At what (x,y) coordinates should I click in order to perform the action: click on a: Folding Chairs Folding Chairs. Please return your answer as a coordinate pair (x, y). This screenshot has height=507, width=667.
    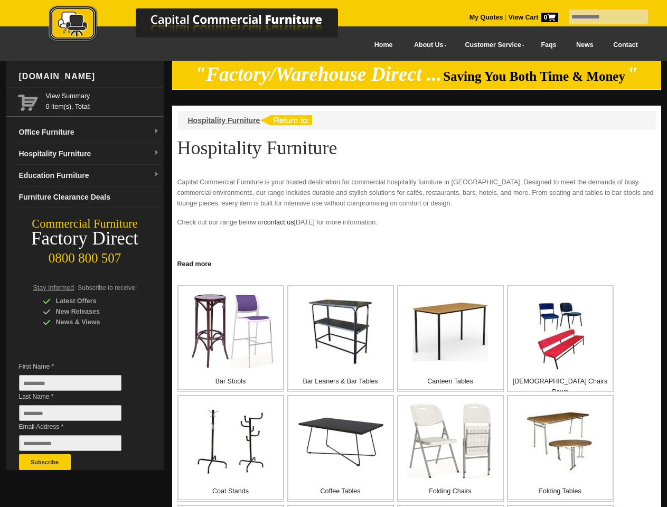
    Looking at the image, I should click on (450, 448).